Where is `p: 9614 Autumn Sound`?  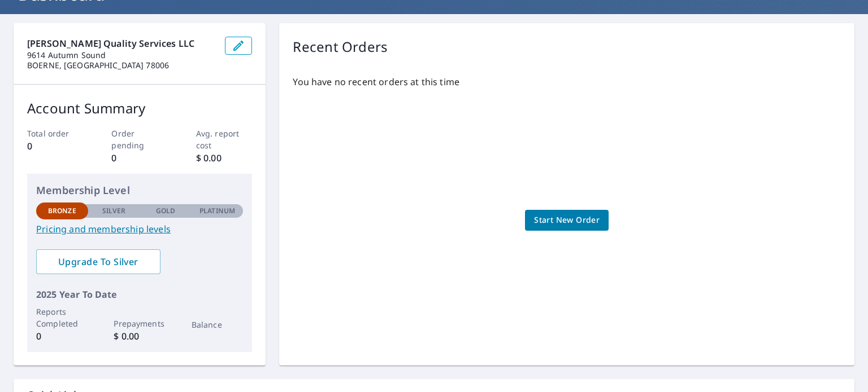
p: 9614 Autumn Sound is located at coordinates (121, 55).